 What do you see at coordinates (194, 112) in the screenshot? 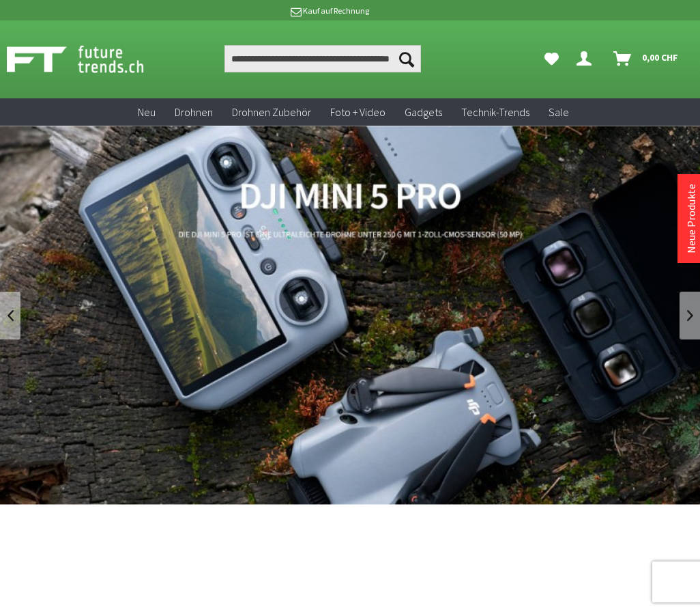
I see `a: Drohnen` at bounding box center [194, 112].